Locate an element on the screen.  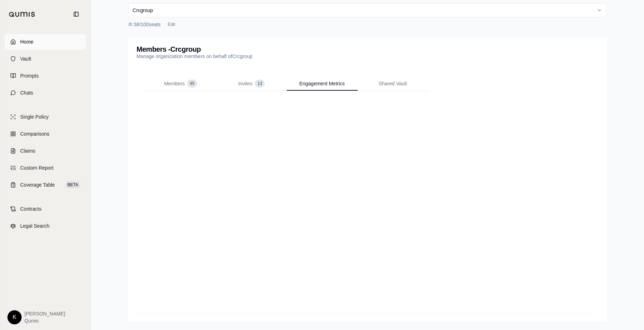
img: Qumis Logo is located at coordinates (22, 14).